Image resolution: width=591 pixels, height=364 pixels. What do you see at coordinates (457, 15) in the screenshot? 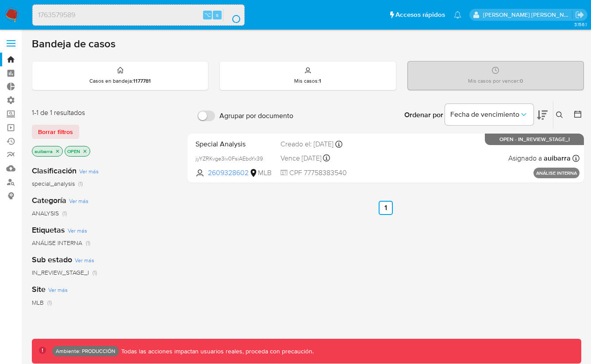
I see `a: Notificaciones` at bounding box center [457, 15].